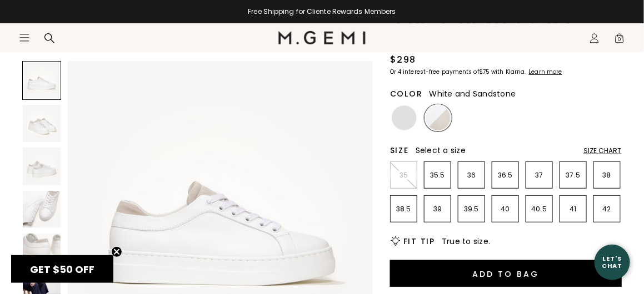  Describe the element at coordinates (437, 209) in the screenshot. I see `p: 39` at that location.